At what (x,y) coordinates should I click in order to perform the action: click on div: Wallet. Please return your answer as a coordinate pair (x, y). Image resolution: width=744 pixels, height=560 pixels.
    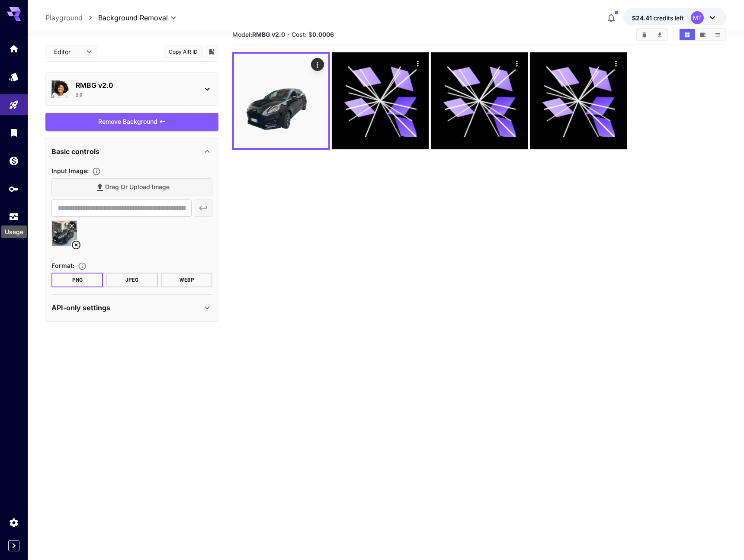
    Looking at the image, I should click on (14, 161).